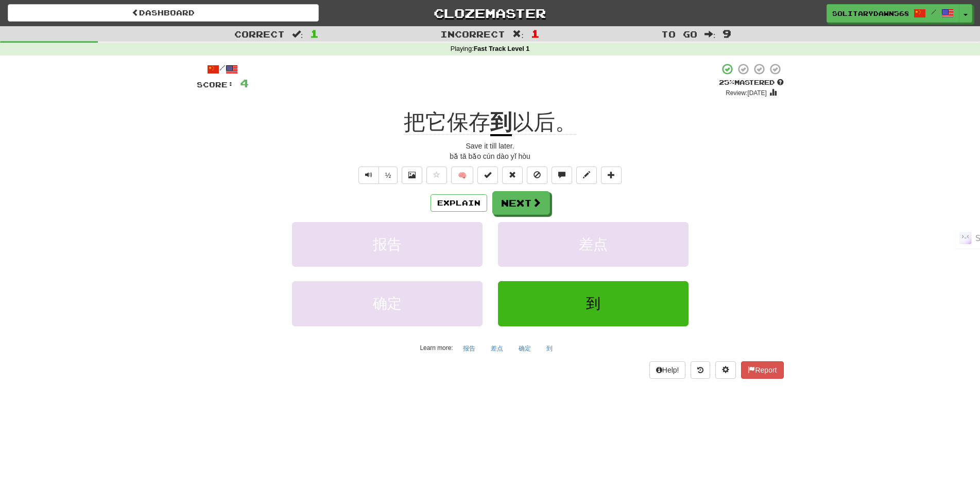  I want to click on span: SolitaryDawn5683, so click(870, 13).